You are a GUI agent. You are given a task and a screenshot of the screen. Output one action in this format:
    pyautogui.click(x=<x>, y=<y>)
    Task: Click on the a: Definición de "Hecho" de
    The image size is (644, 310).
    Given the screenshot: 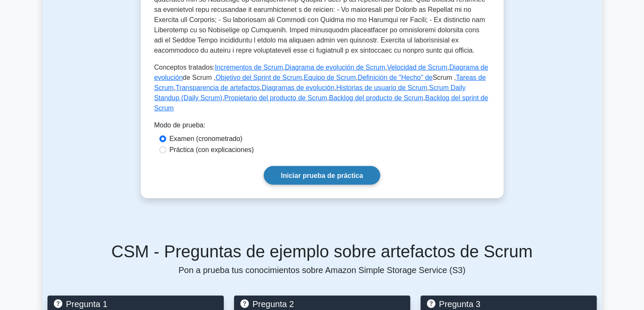 What is the action you would take?
    pyautogui.click(x=395, y=77)
    